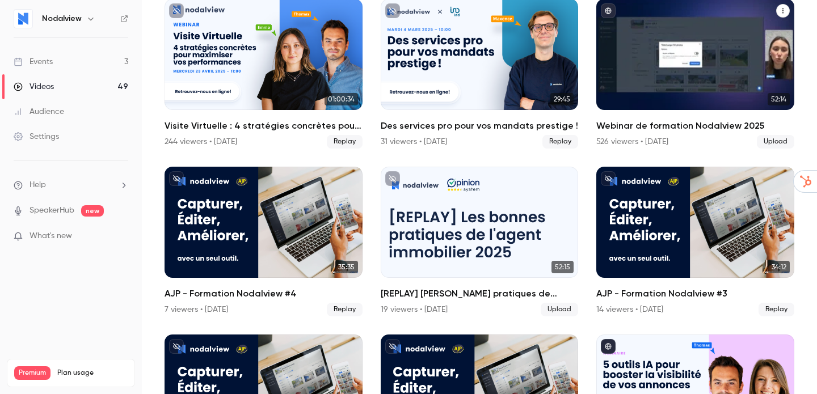  What do you see at coordinates (480, 126) in the screenshot?
I see `h2: Des services pro pour vos mandats prestige !` at bounding box center [480, 126].